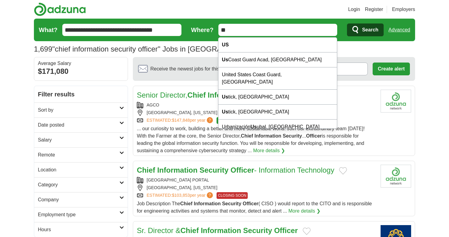  Describe the element at coordinates (217, 231) in the screenshot. I see `a: Sr. Director &Chief Information Security Officer` at that location.